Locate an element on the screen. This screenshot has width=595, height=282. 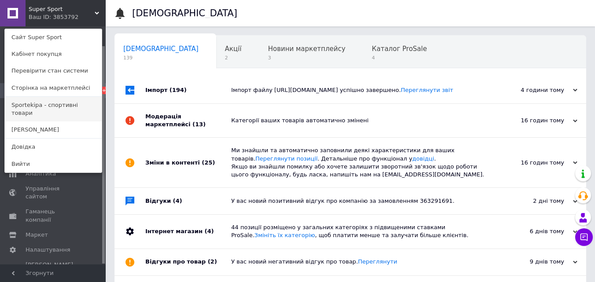
span: 4 is located at coordinates (399, 58).